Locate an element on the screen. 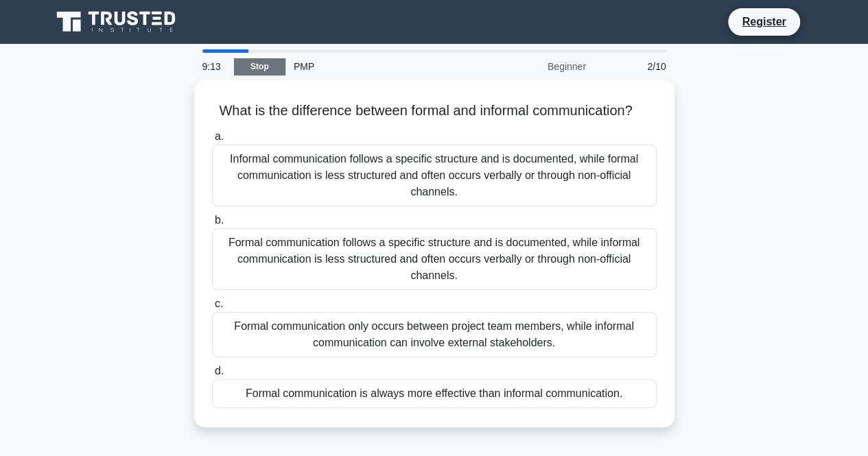 This screenshot has height=456, width=868. div: Informal communication follows a specific structure and is documented, while formal communication... is located at coordinates (434, 176).